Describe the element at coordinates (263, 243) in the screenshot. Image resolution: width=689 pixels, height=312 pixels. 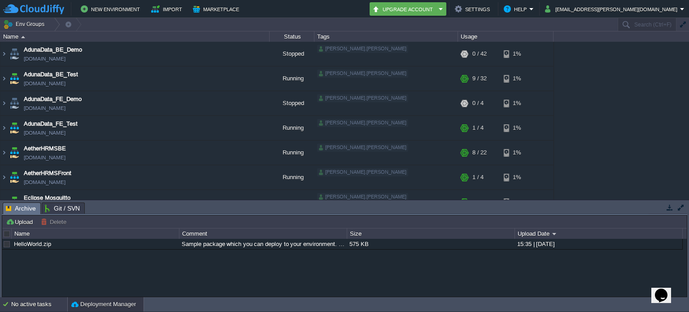
I see `div: Sample package which you can deploy to your environment. Feel free to delete and upload a package...` at that location.